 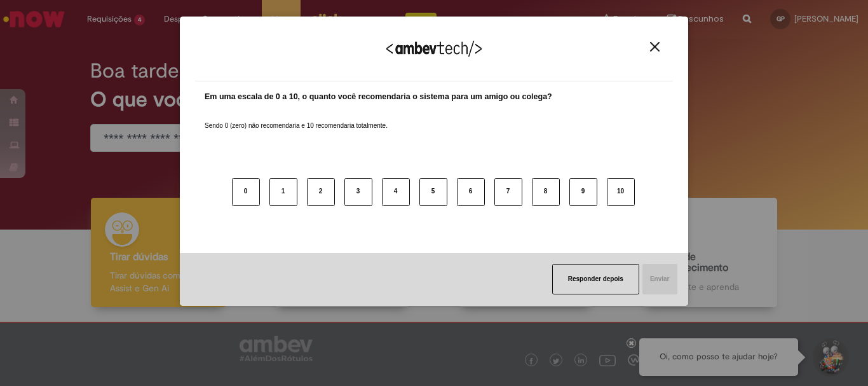 What do you see at coordinates (509, 192) in the screenshot?
I see `button: 7` at bounding box center [509, 192].